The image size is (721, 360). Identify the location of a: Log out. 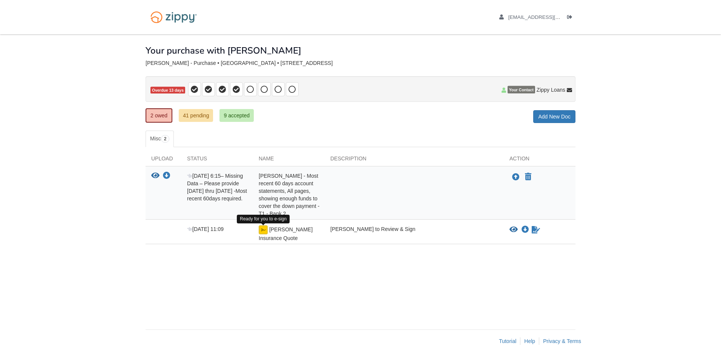
(571, 18).